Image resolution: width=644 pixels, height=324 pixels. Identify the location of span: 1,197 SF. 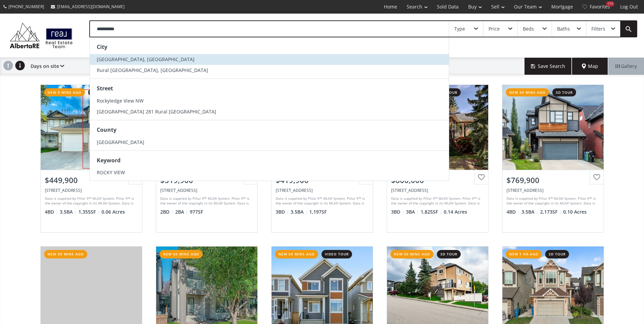
(318, 212).